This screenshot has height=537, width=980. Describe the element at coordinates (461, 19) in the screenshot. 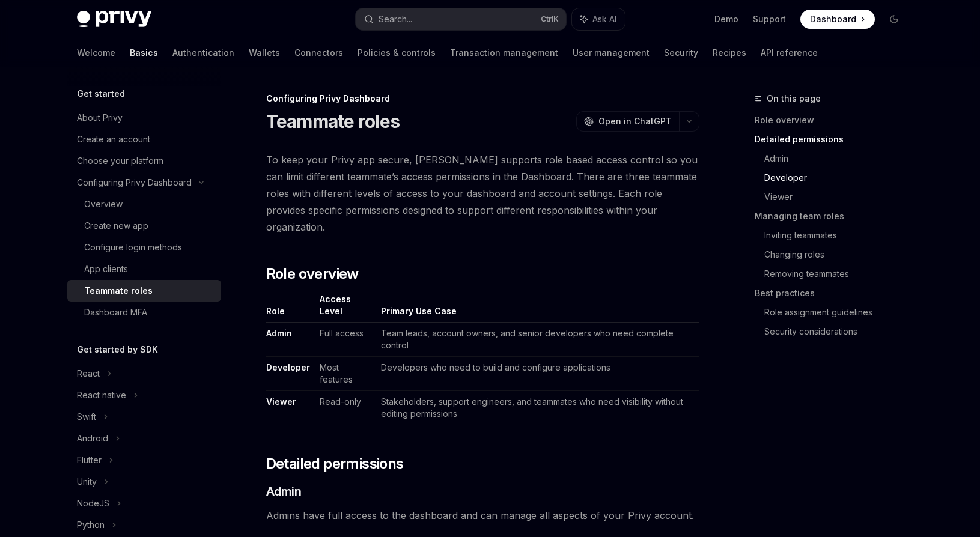

I see `button: Search...CtrlK` at that location.